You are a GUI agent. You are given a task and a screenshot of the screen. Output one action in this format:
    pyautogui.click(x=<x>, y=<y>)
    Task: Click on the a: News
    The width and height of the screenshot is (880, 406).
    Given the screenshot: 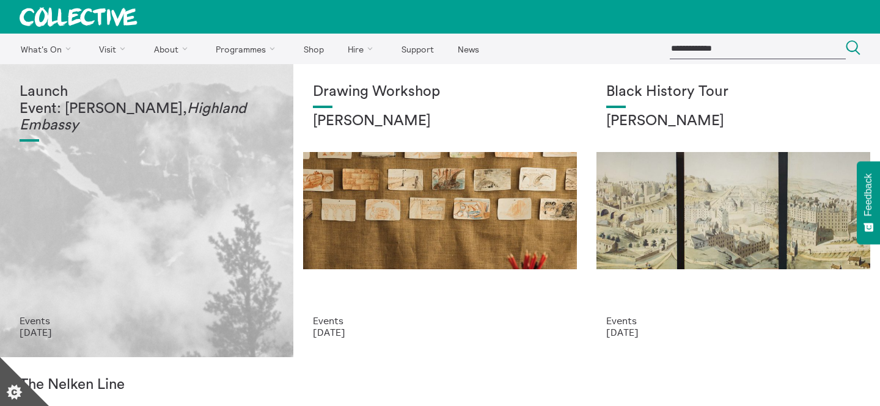 What is the action you would take?
    pyautogui.click(x=468, y=49)
    